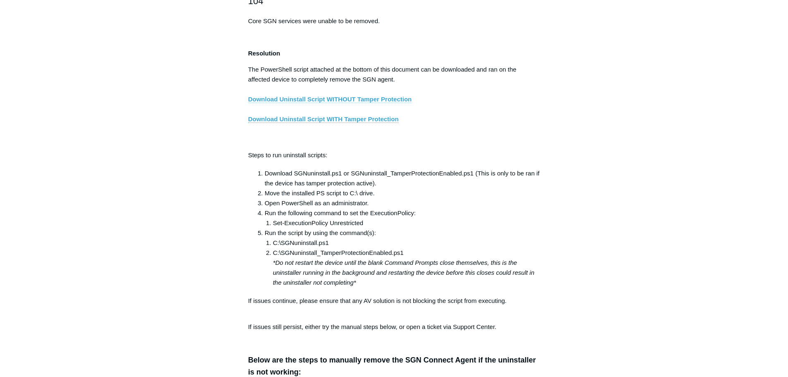 Image resolution: width=788 pixels, height=377 pixels. I want to click on li: C:\SGNuninstall.ps1, so click(407, 243).